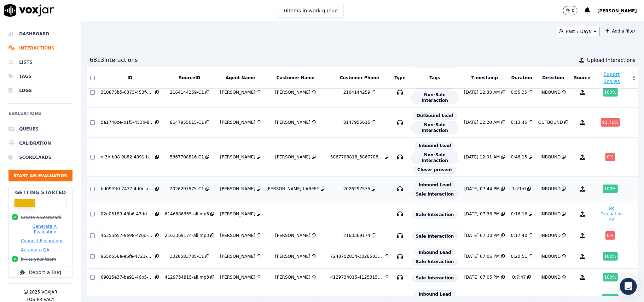  I want to click on div: OUTBOUND, so click(551, 123).